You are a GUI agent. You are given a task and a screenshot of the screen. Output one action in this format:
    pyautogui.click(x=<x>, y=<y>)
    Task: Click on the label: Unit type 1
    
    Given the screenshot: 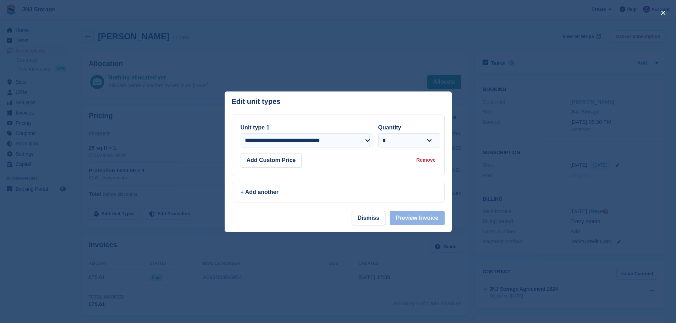 What is the action you would take?
    pyautogui.click(x=255, y=127)
    